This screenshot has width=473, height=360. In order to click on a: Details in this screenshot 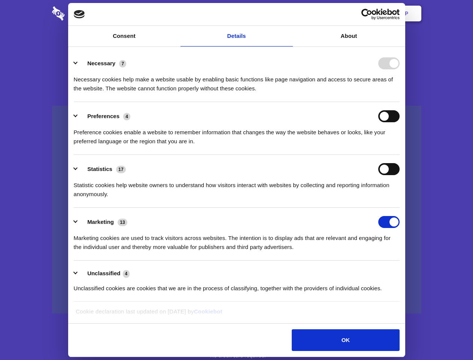, I will do `click(237, 36)`.